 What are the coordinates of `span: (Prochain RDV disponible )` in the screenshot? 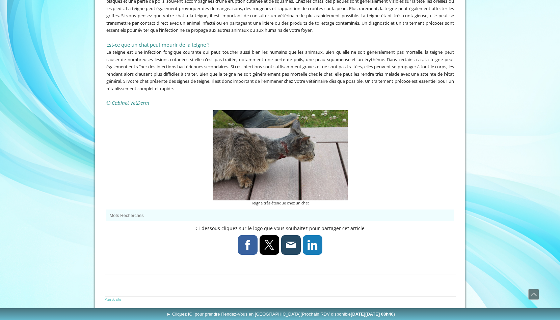 It's located at (348, 314).